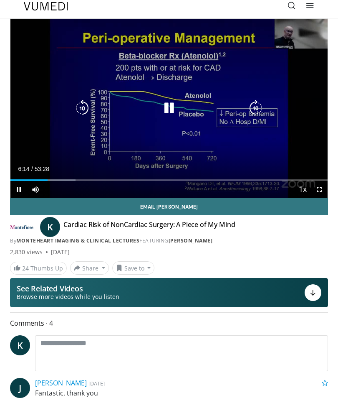 Image resolution: width=338 pixels, height=398 pixels. I want to click on span: Comments 4, so click(169, 323).